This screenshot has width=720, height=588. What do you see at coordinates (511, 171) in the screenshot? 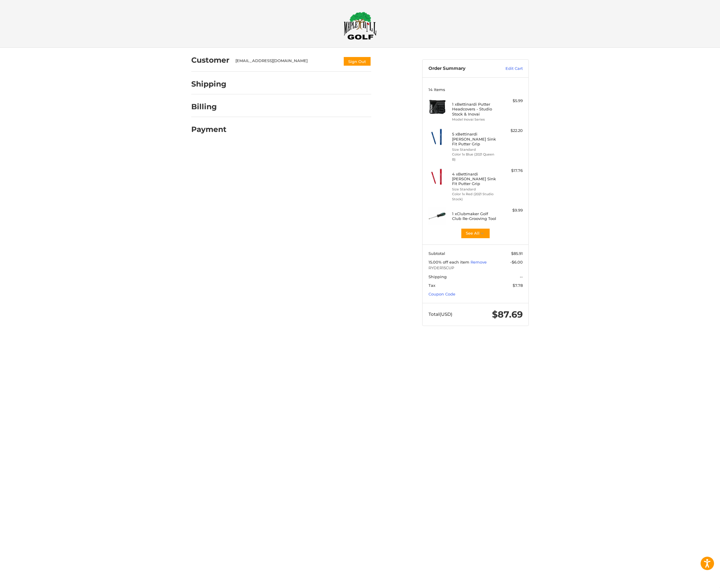
I see `div: $17.76` at bounding box center [511, 171].